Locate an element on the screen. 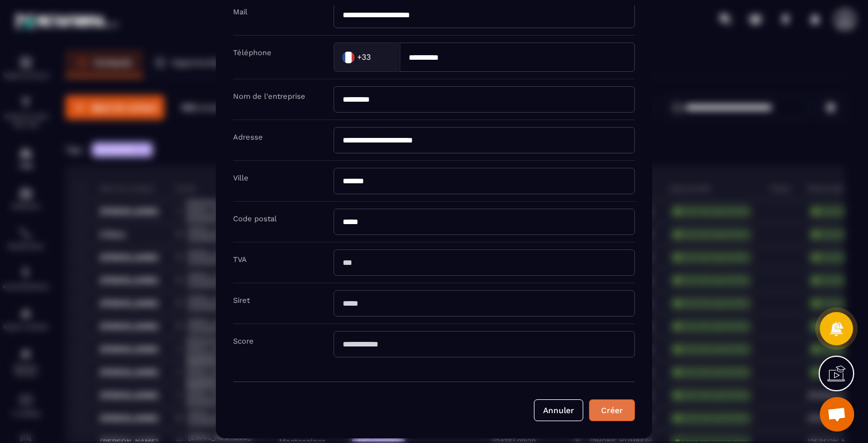  label: Adresse is located at coordinates (248, 137).